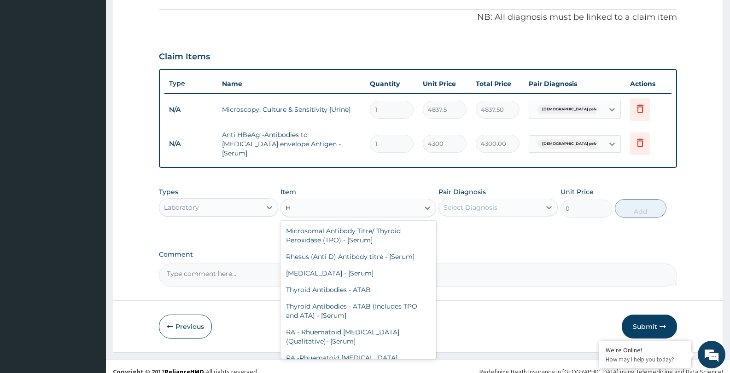  Describe the element at coordinates (191, 83) in the screenshot. I see `th: Type` at that location.